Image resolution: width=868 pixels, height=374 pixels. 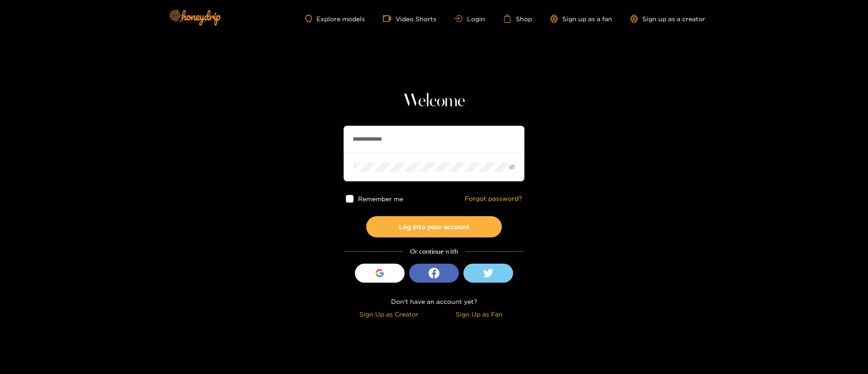 What do you see at coordinates (434, 301) in the screenshot?
I see `div: Don't have an account yet?` at bounding box center [434, 301].